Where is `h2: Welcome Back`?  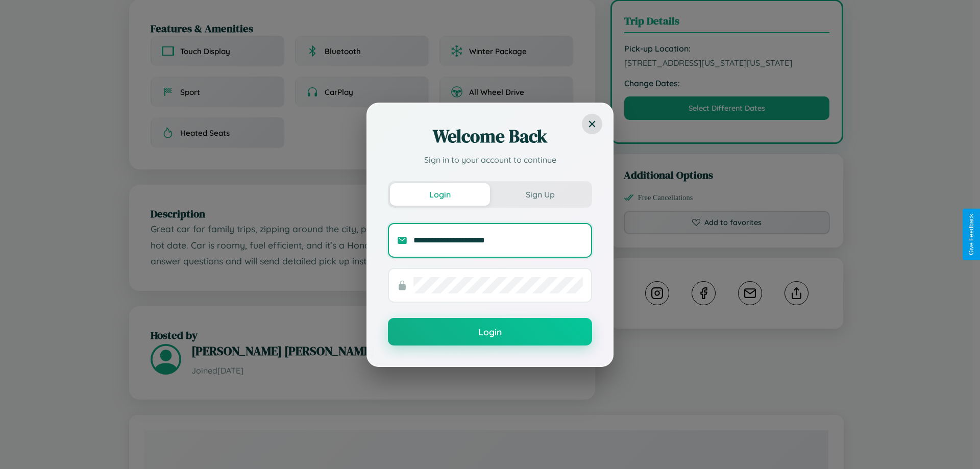 h2: Welcome Back is located at coordinates (490, 136).